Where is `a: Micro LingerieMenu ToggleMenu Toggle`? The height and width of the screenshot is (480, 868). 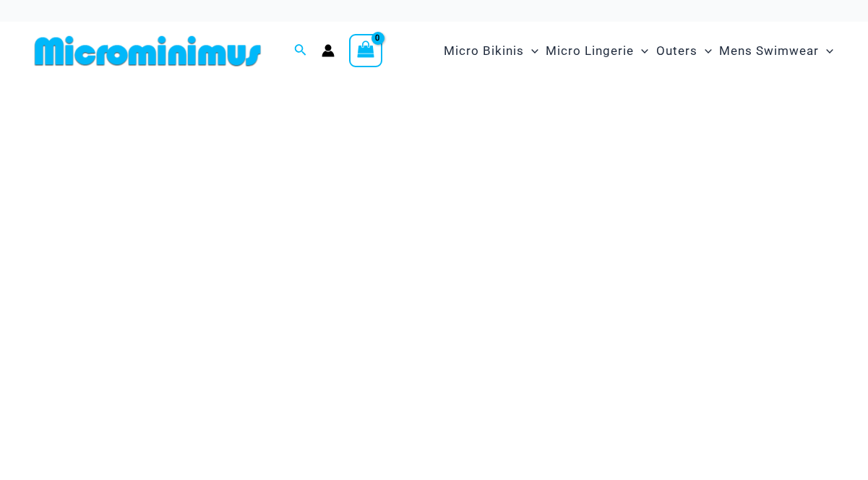
a: Micro LingerieMenu ToggleMenu Toggle is located at coordinates (597, 51).